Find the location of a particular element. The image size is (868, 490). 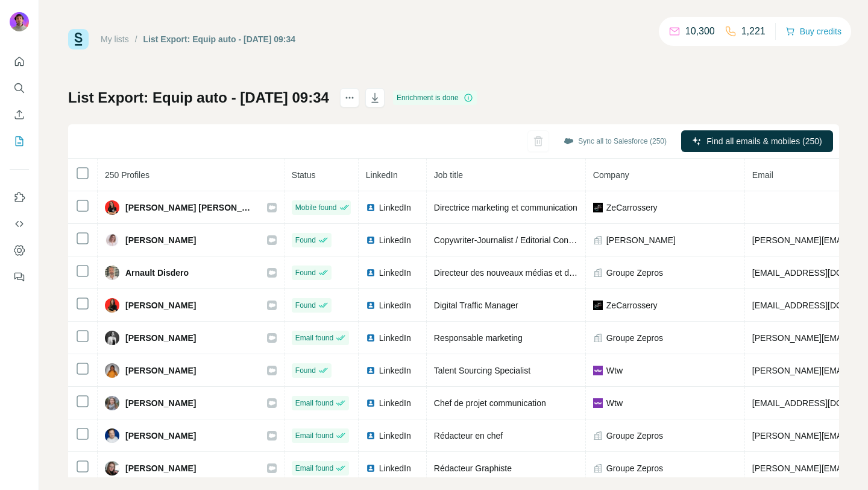

button: Feedback is located at coordinates (19, 277).